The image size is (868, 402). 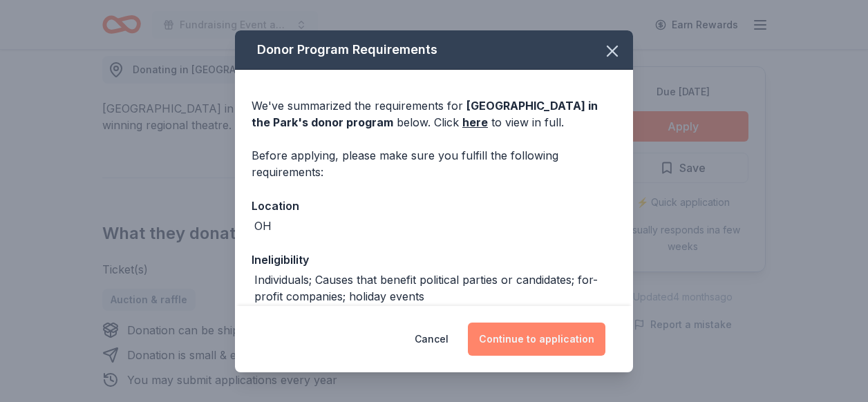 I want to click on a: here, so click(x=475, y=122).